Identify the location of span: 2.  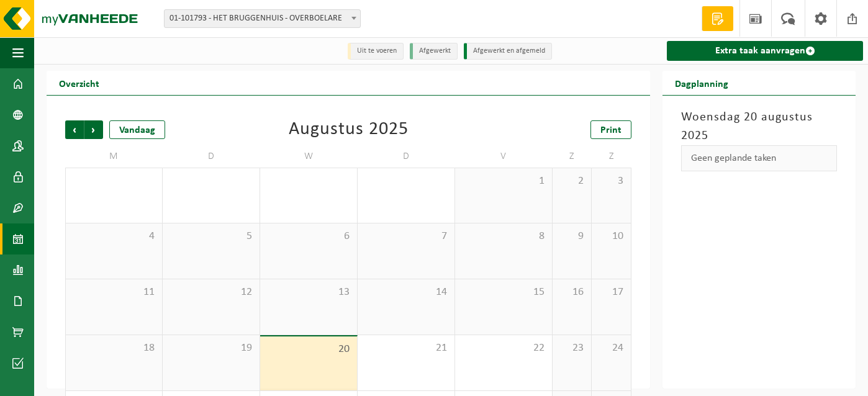
(572, 181).